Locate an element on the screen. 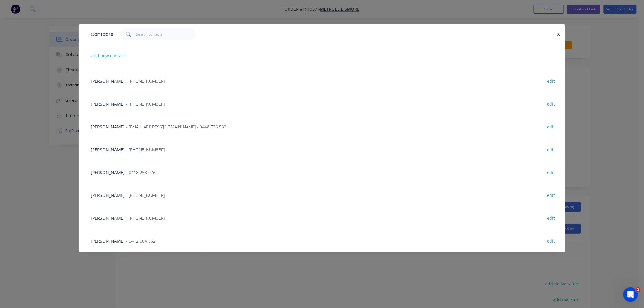  span: - 0412 504 552 is located at coordinates (141, 241).